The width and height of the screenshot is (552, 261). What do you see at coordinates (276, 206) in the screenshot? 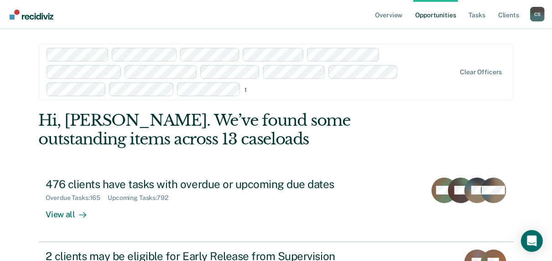
I see `a: 476 clients have tasks with overdue or upcoming due datesOverdue Tasks:165Upcoming Tasks:792View all` at bounding box center [276, 206].